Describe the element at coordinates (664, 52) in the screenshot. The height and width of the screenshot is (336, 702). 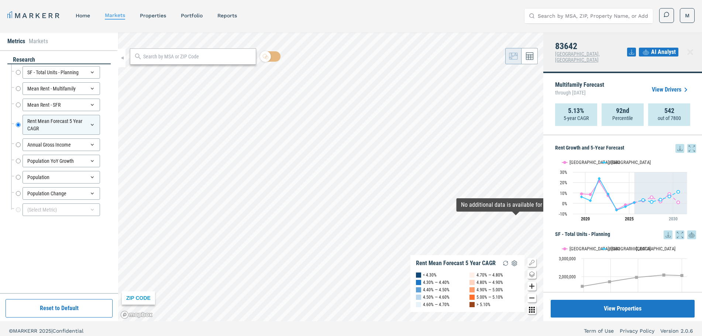
I see `span: AI Analyst` at that location.